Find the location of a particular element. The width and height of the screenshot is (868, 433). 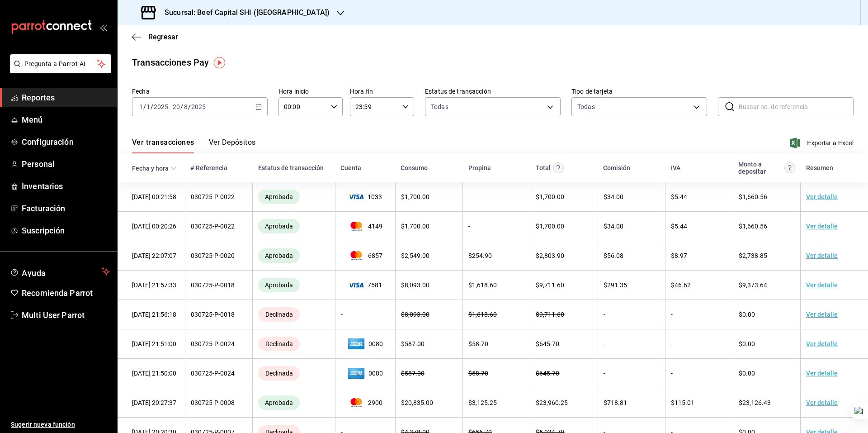

div: Comisión is located at coordinates (617, 168).